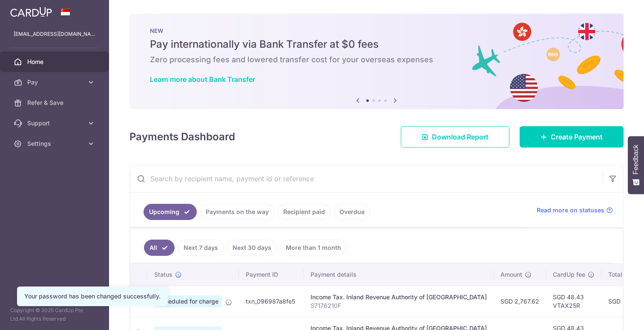 This screenshot has width=644, height=330. What do you see at coordinates (376, 44) in the screenshot?
I see `h5: Pay internationally via Bank Transfer at $0 fees` at bounding box center [376, 44].